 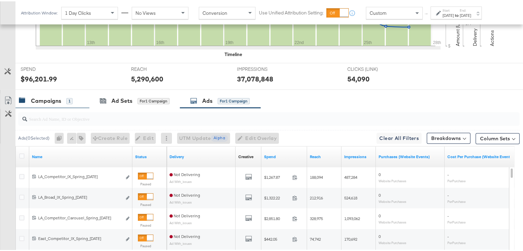 I want to click on div: Campaigns, so click(x=46, y=99).